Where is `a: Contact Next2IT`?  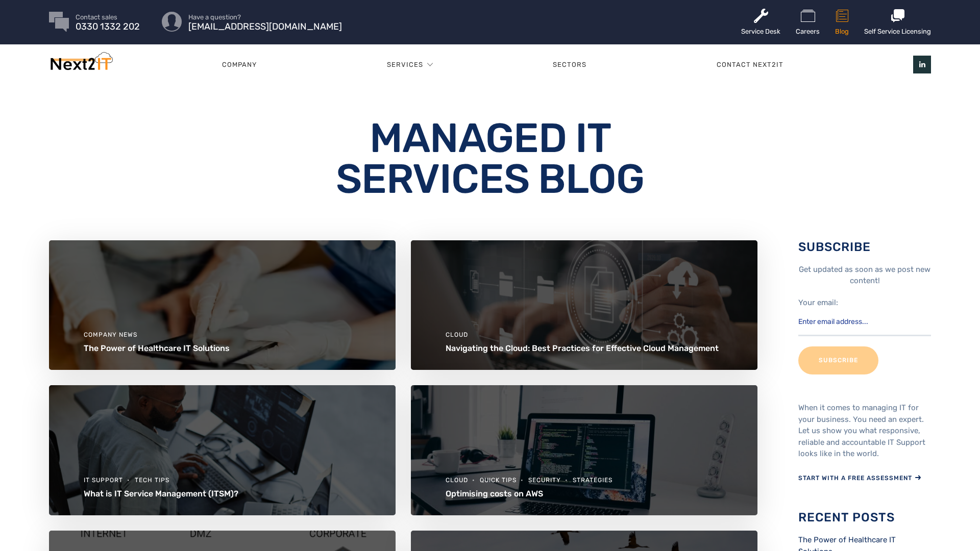
a: Contact Next2IT is located at coordinates (750, 65).